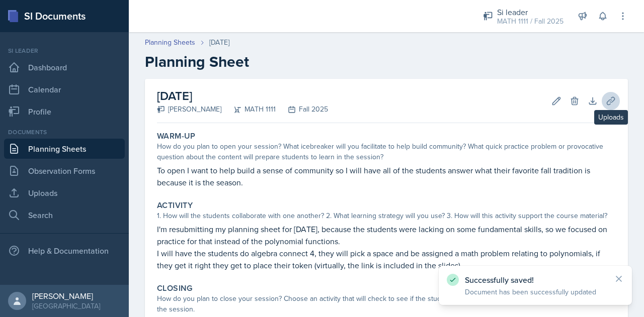 The height and width of the screenshot is (317, 644). I want to click on p: Successfully saved!, so click(535, 280).